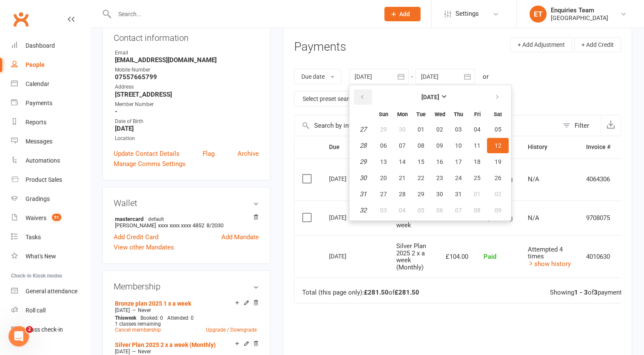 This screenshot has width=644, height=355. Describe the element at coordinates (402, 178) in the screenshot. I see `span: 21` at that location.